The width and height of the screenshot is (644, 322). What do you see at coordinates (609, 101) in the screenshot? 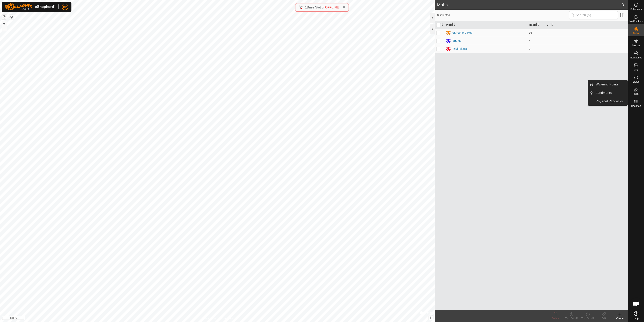
I see `span: Physical Paddocks` at bounding box center [609, 101].